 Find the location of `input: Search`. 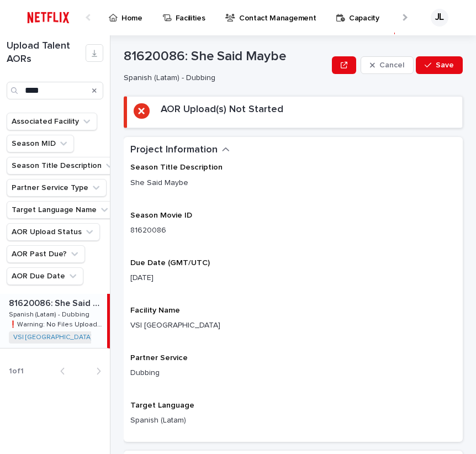

input: Search is located at coordinates (55, 90).